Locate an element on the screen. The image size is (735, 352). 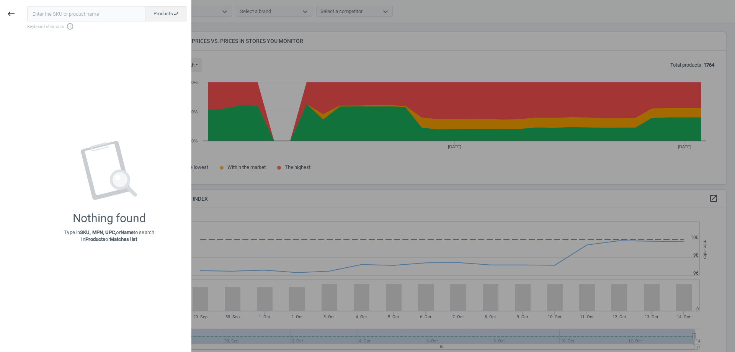
strong: Name is located at coordinates (127, 232).